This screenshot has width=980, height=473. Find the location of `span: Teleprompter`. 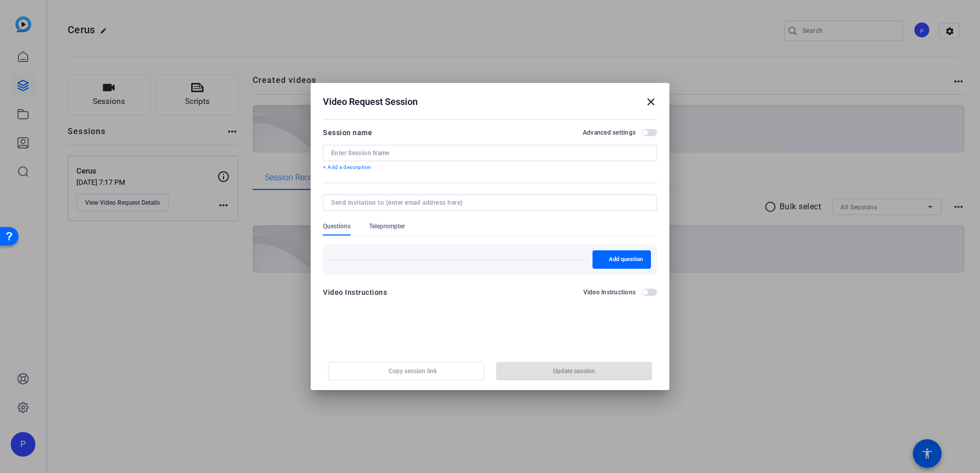

span: Teleprompter is located at coordinates (387, 226).